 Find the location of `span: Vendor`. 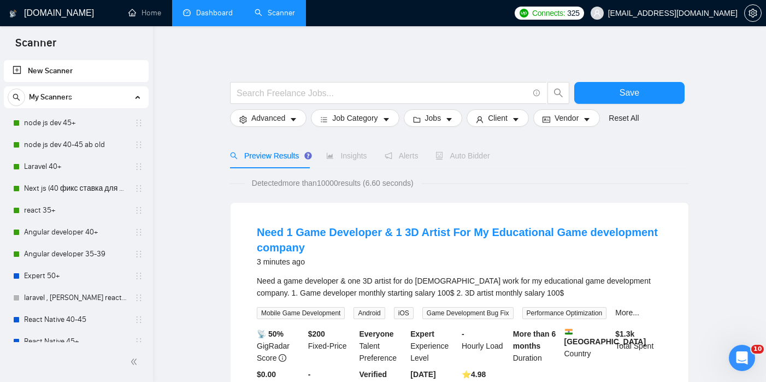

span: Vendor is located at coordinates (567, 118).